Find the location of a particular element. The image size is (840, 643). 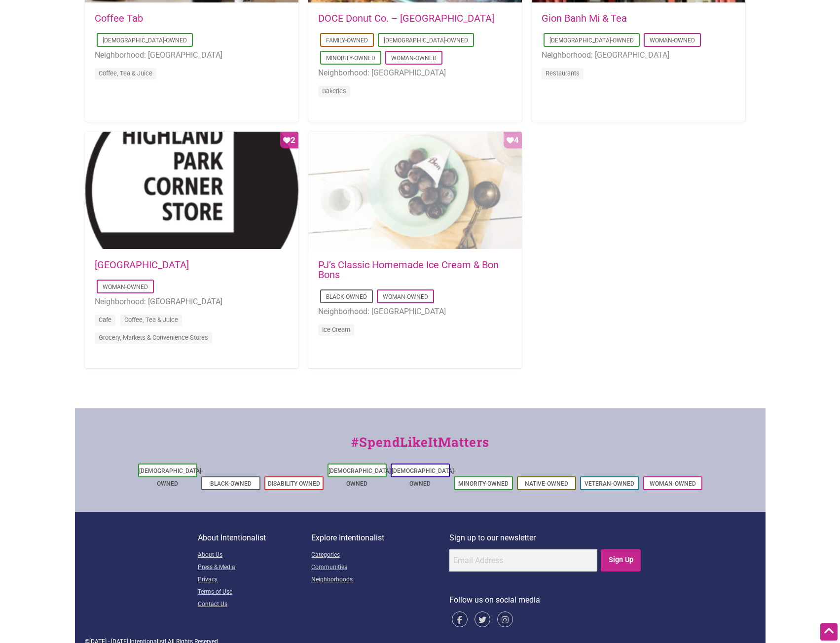

p: Follow us on social media is located at coordinates (546, 600).